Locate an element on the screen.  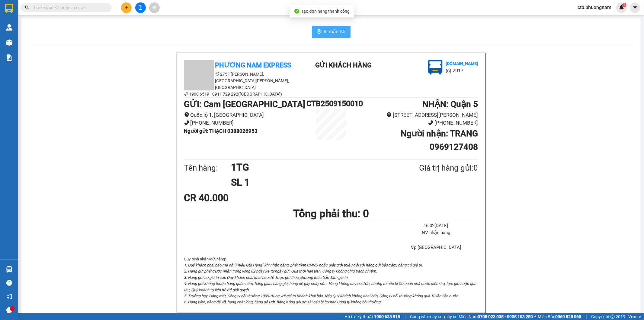
h1: 1TG is located at coordinates (311, 167).